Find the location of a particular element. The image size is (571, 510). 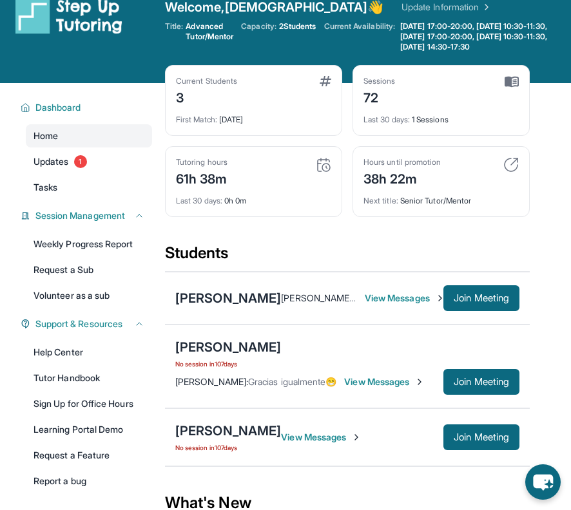

a: Request a Sub is located at coordinates (89, 270).